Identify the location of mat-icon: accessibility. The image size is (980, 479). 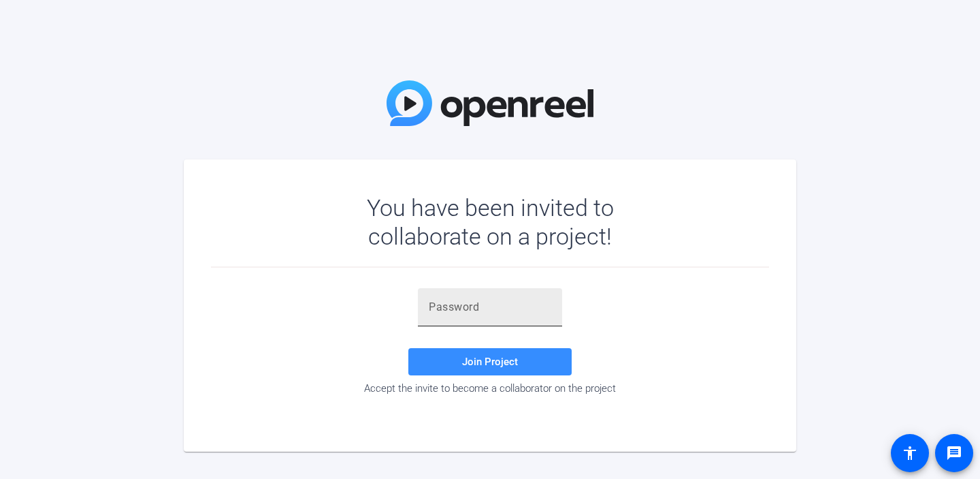
(910, 453).